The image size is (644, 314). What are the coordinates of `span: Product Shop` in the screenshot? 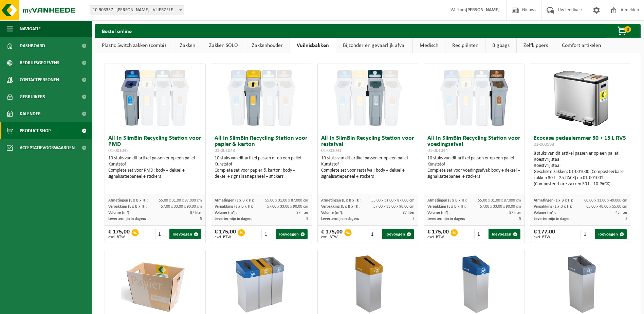 It's located at (35, 131).